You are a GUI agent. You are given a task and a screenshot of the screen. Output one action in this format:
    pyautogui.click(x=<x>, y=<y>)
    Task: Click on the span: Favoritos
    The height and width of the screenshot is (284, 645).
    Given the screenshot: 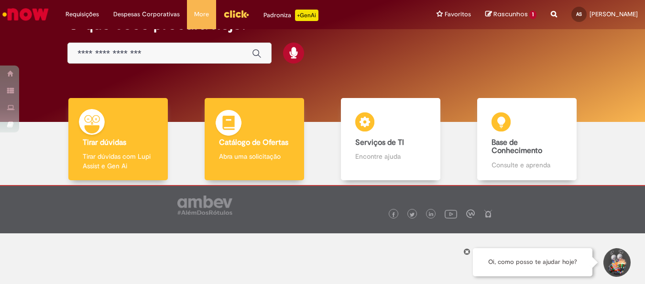 What is the action you would take?
    pyautogui.click(x=458, y=14)
    